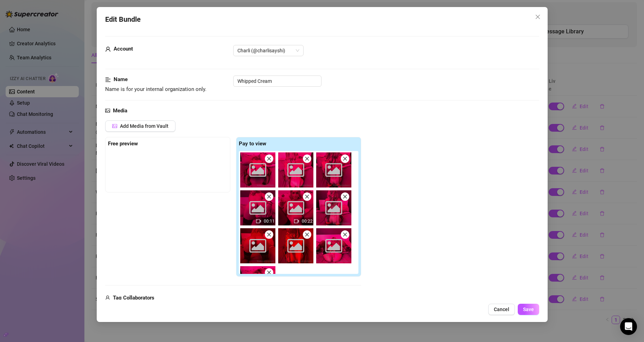 The width and height of the screenshot is (644, 342). Describe the element at coordinates (528, 310) in the screenshot. I see `button: Save` at that location.